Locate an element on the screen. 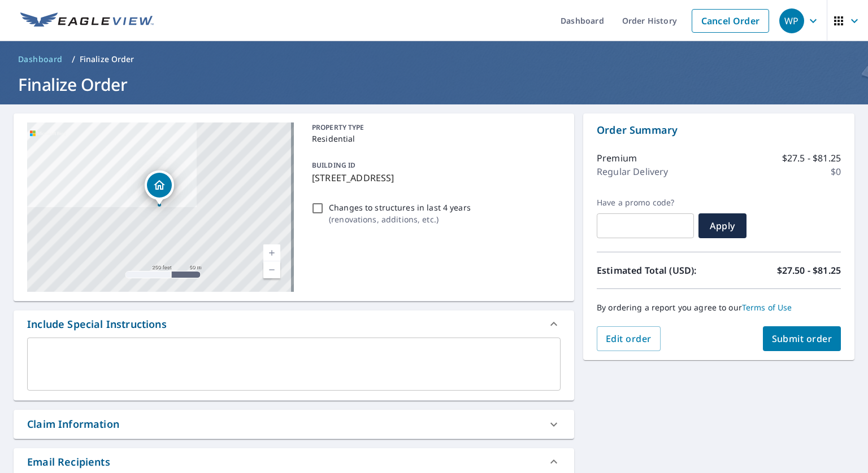  p: Estimated Total (USD): is located at coordinates (658, 270).